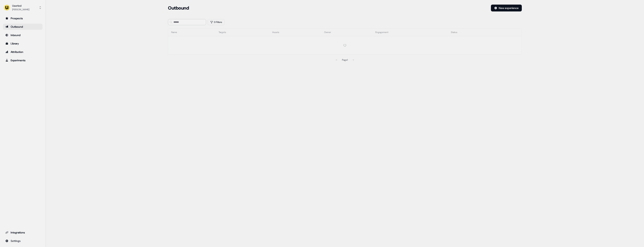 This screenshot has height=247, width=644. What do you see at coordinates (23, 35) in the screenshot?
I see `div: Inbound` at bounding box center [23, 35].